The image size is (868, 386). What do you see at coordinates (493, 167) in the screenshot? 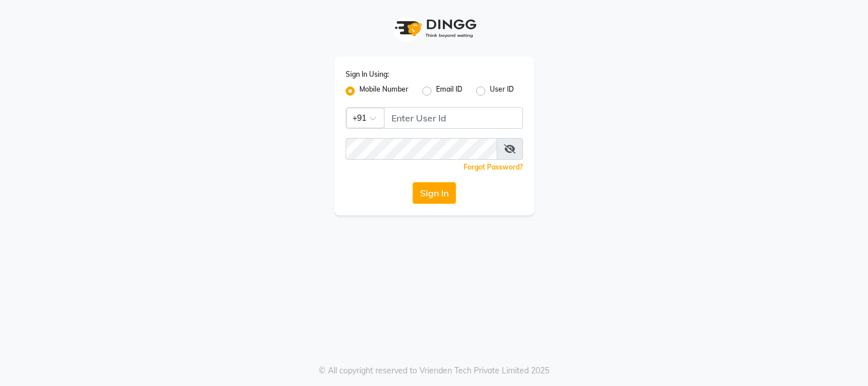
I see `a: Forgot Password?` at bounding box center [493, 167].